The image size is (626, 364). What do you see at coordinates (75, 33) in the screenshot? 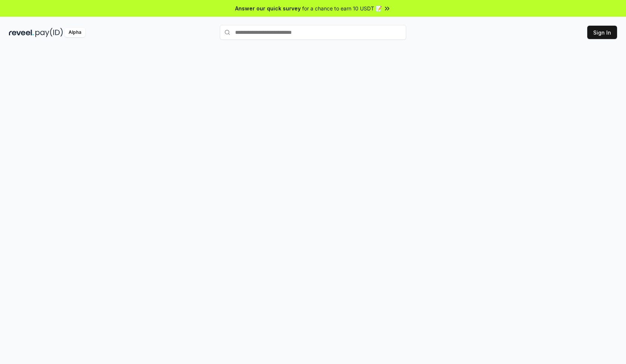
I see `div: Alpha` at bounding box center [75, 33].